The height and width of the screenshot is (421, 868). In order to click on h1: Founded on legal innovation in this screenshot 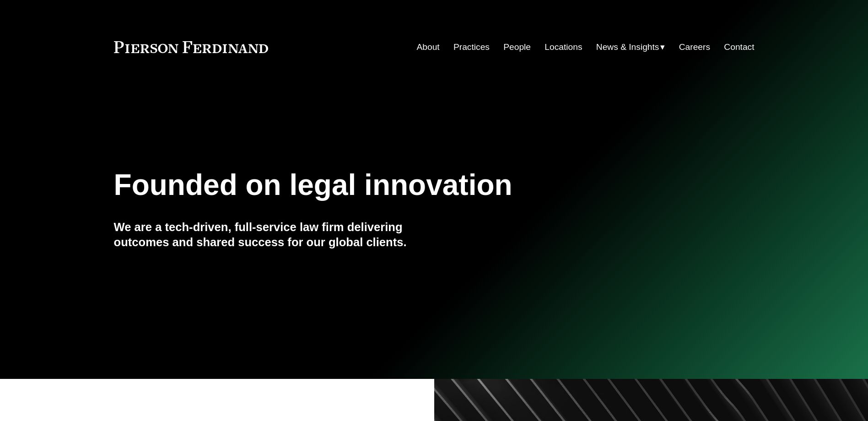, I will do `click(381, 185)`.